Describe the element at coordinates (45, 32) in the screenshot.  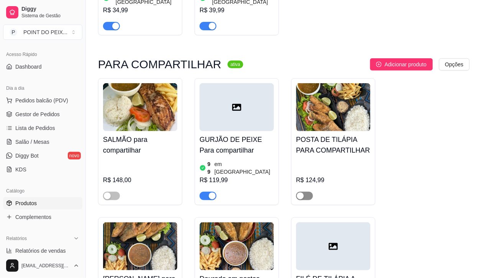
I see `div: POINT DO PEIX ...` at that location.